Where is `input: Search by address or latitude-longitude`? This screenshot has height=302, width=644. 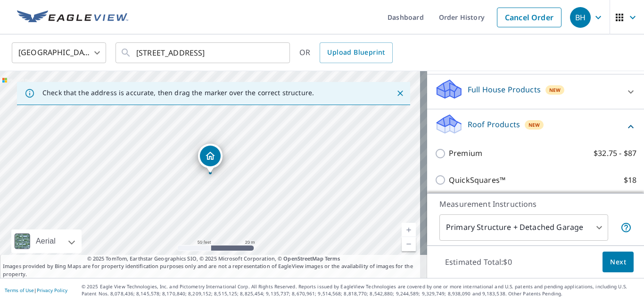
input: Search by address or latitude-longitude is located at coordinates (203, 53).